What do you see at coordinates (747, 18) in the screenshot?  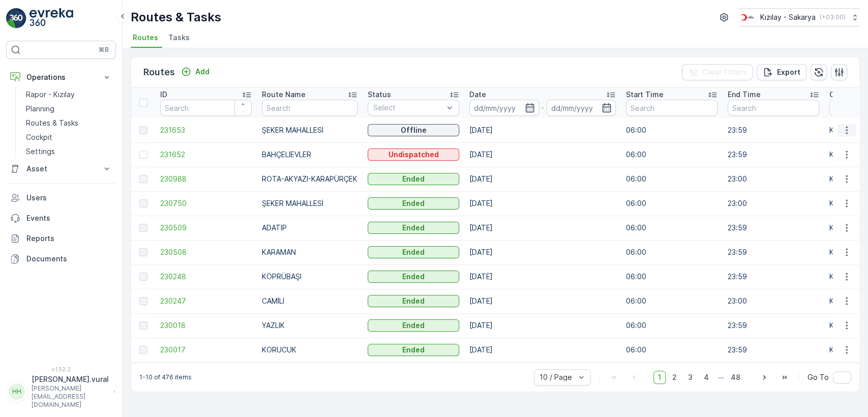 I see `img: k%C4%B1z%C4%B1lay_DTAvauz.png` at bounding box center [747, 18].